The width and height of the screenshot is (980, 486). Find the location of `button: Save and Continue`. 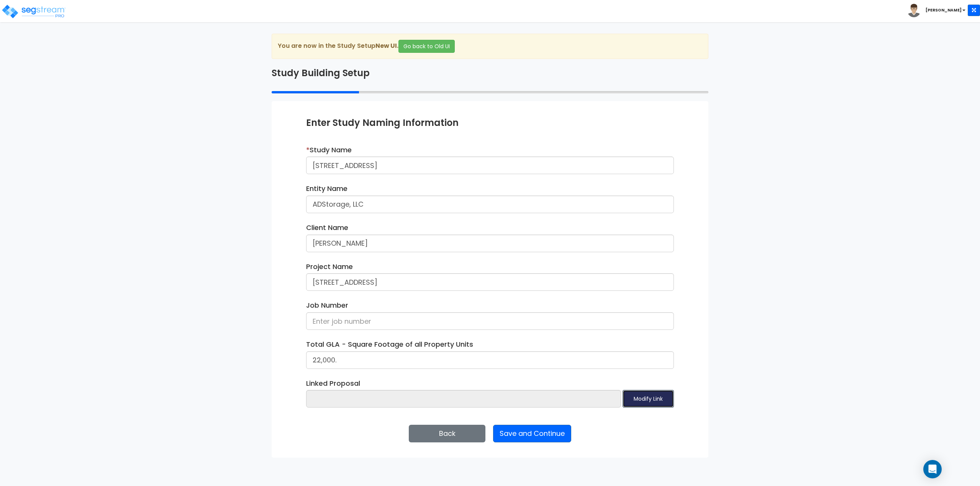

button: Save and Continue is located at coordinates (532, 434).